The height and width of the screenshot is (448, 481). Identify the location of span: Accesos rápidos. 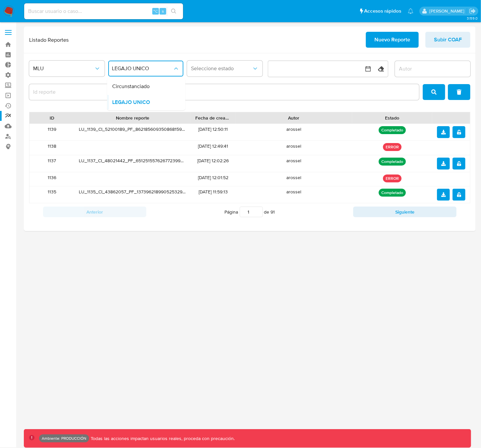
(383, 11).